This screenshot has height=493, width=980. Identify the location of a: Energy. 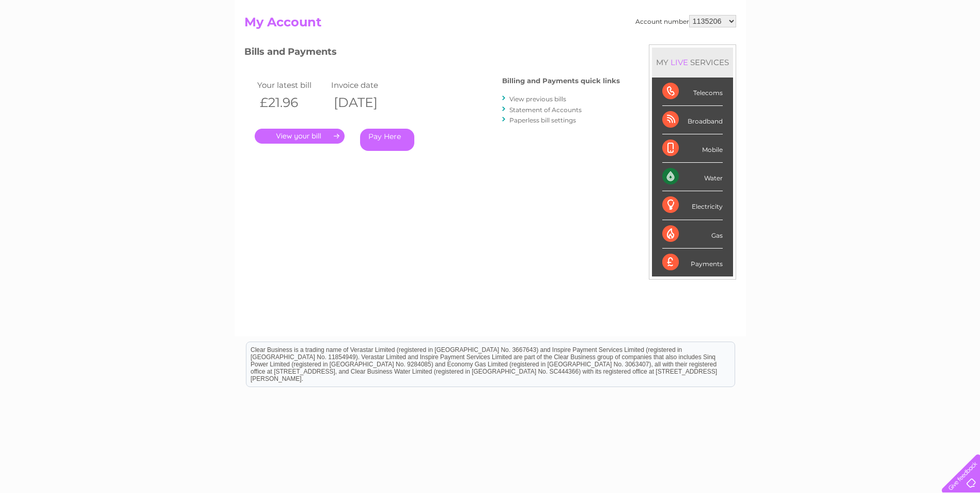
(836, 48).